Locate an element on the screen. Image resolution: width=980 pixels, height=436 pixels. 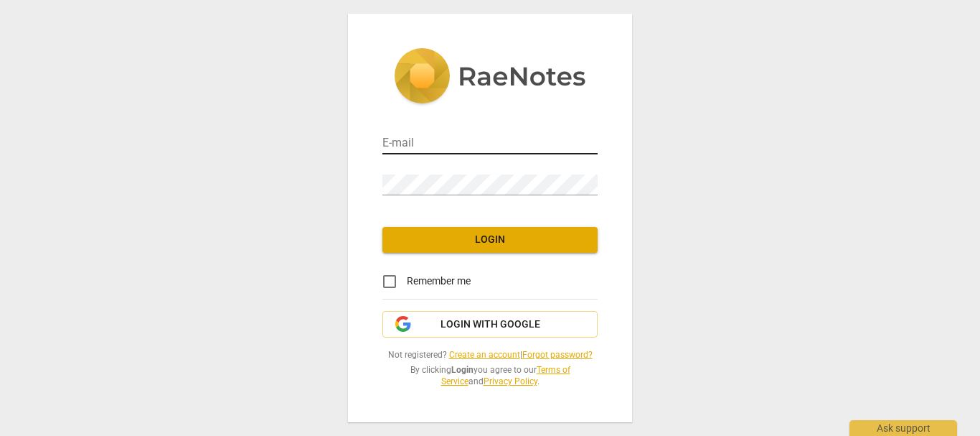
div: Ask support is located at coordinates (904, 428).